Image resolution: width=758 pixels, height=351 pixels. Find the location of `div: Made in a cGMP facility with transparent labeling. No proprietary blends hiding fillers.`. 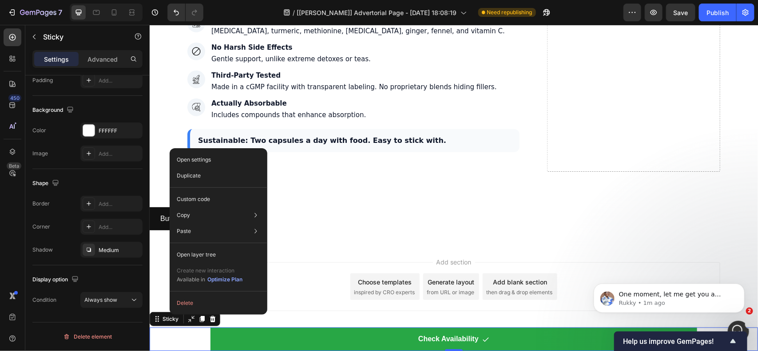

div: Made in a cGMP facility with transparent labeling. No proprietary blends hiding fillers. is located at coordinates (204, 56).